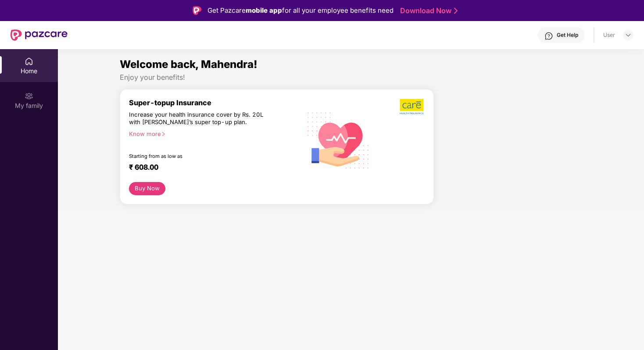 The height and width of the screenshot is (350, 644). I want to click on img: svg+xml;base64,PHN2ZyBpZD0iSGVscC0zMngzMiIgeG1sbnM9Imh0dHA6Ly93d3cudzMub3JnLzIwMDAvc3ZnIiB3aWR0aD..., so click(549, 36).